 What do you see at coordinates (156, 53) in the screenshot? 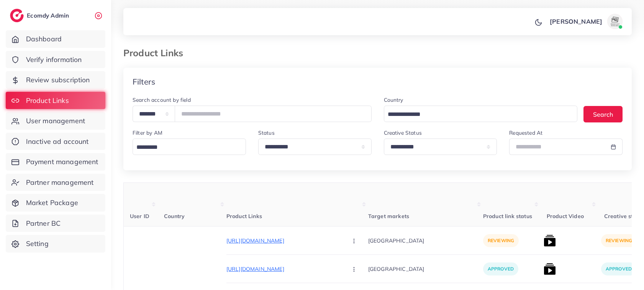
I see `h3: Product Links` at bounding box center [156, 53].